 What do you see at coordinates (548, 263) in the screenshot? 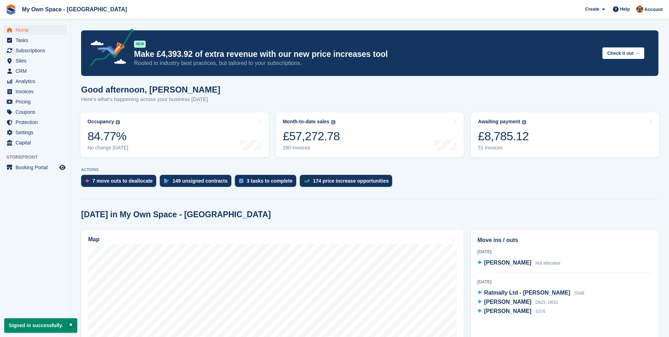
I see `span: Not allocated` at bounding box center [548, 263].